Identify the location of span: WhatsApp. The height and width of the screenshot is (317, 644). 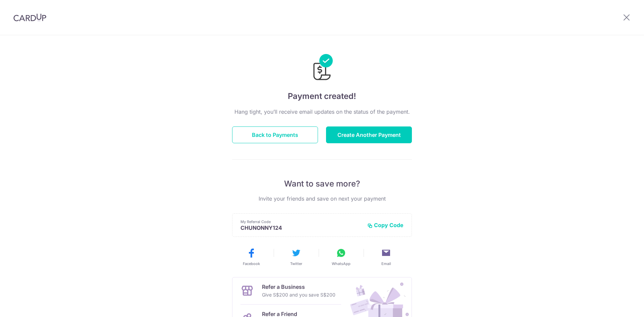
(341, 264).